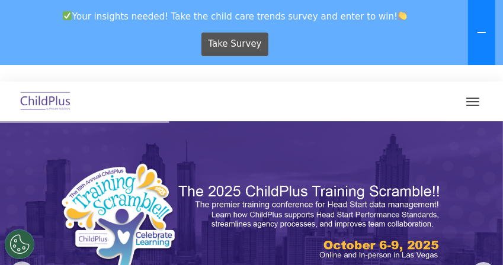 The image size is (503, 265). What do you see at coordinates (20, 245) in the screenshot?
I see `button: Cookies Settings` at bounding box center [20, 245].